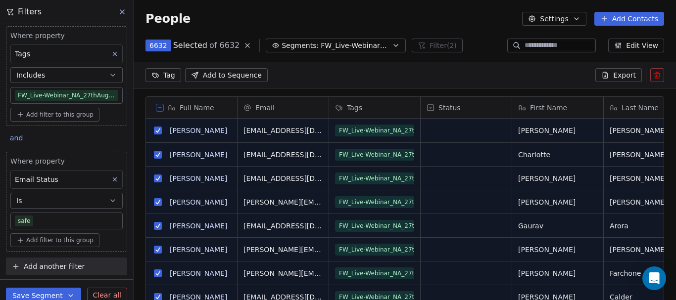 Image resolution: width=676 pixels, height=300 pixels. Describe the element at coordinates (300, 46) in the screenshot. I see `span: Segments:` at that location.